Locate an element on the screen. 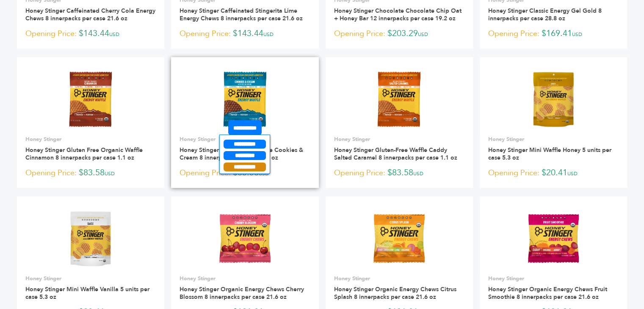 The height and width of the screenshot is (309, 644). a: Honey Stinger Chocolate Chocolate Chip Oat + Honey Bar 12 innerpacks per case 19.2 oz is located at coordinates (398, 14).